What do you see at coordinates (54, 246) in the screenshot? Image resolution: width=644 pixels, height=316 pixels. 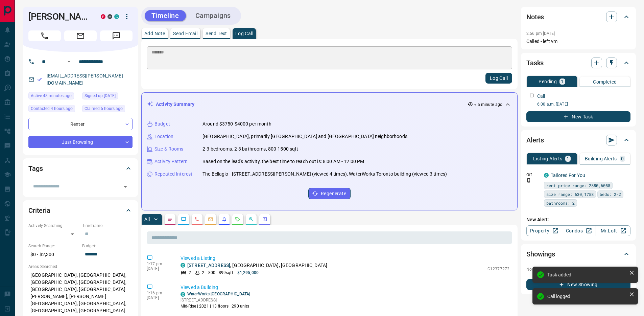 I see `p: Search Range:` at bounding box center [54, 246].